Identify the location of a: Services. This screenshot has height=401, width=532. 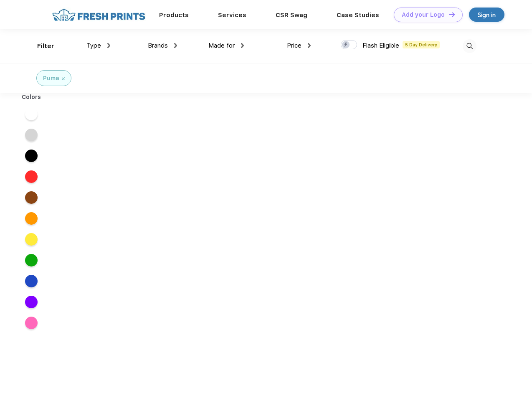
(232, 15).